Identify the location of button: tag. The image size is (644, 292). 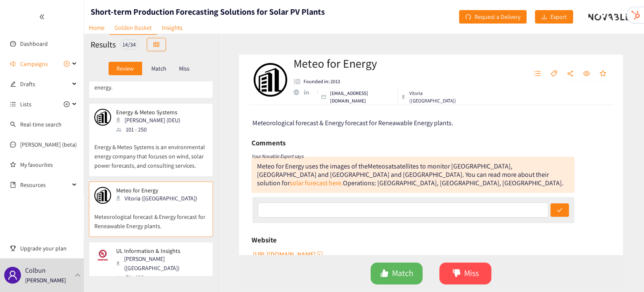
(554, 74).